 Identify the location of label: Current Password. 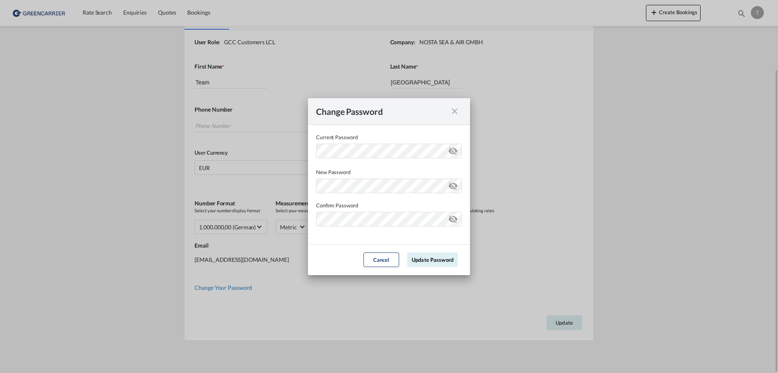
(389, 137).